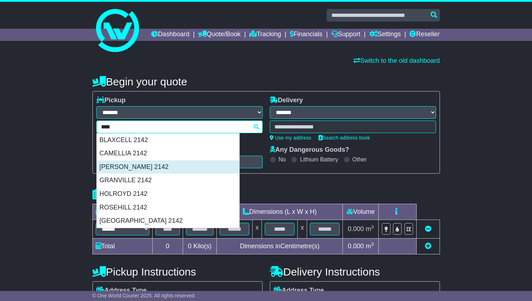  Describe the element at coordinates (425, 35) in the screenshot. I see `a: Reseller` at that location.